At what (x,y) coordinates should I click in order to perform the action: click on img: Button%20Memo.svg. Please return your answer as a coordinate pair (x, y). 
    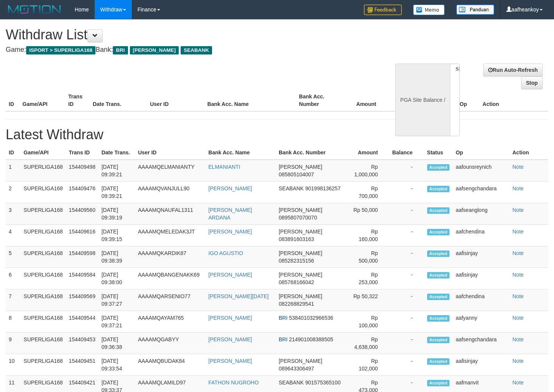
    Looking at the image, I should click on (429, 10).